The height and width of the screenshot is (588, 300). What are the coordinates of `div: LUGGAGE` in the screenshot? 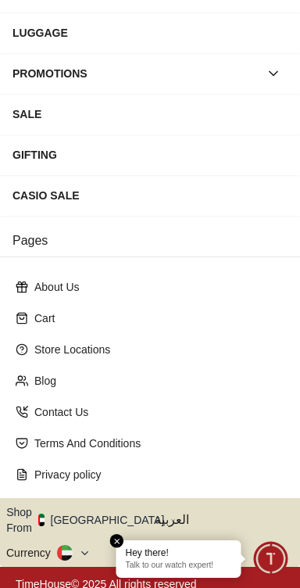 It's located at (150, 33).